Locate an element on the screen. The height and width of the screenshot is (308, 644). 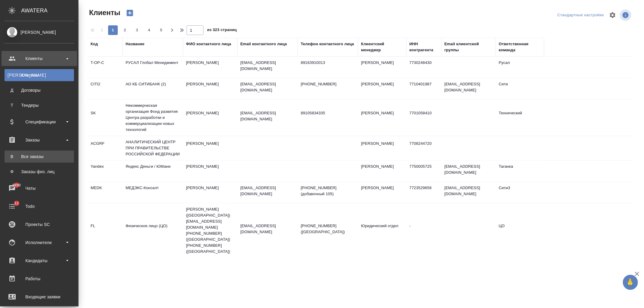
p: 89163910013 is located at coordinates (328, 63).